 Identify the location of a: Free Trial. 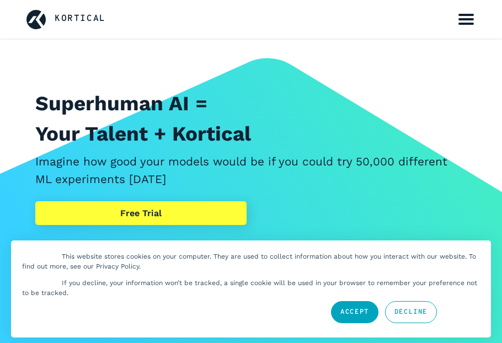
(141, 213).